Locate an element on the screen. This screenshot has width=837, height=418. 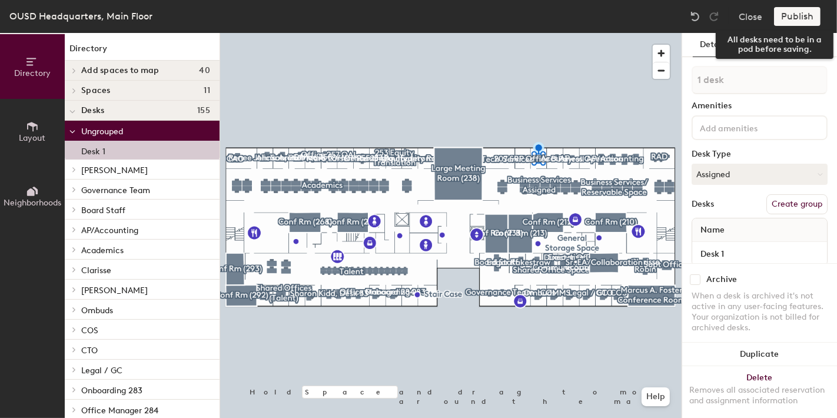
input: Add amenities is located at coordinates (751, 127).